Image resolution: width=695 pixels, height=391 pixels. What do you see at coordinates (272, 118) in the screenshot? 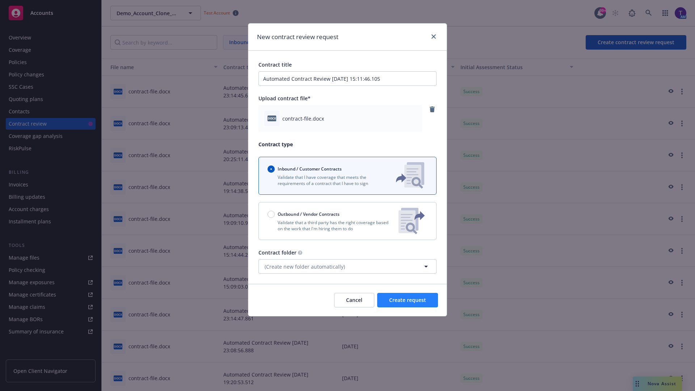
I see `span: docx` at bounding box center [272, 118].